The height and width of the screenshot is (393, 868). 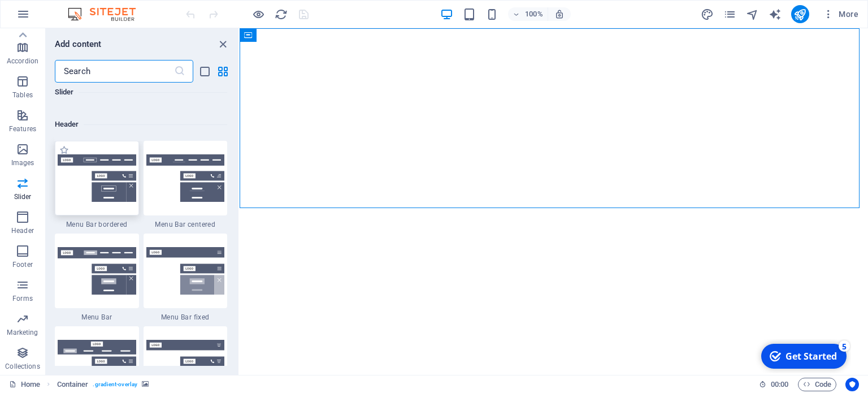 What do you see at coordinates (107, 14) in the screenshot?
I see `img: Editor Logo` at bounding box center [107, 14].